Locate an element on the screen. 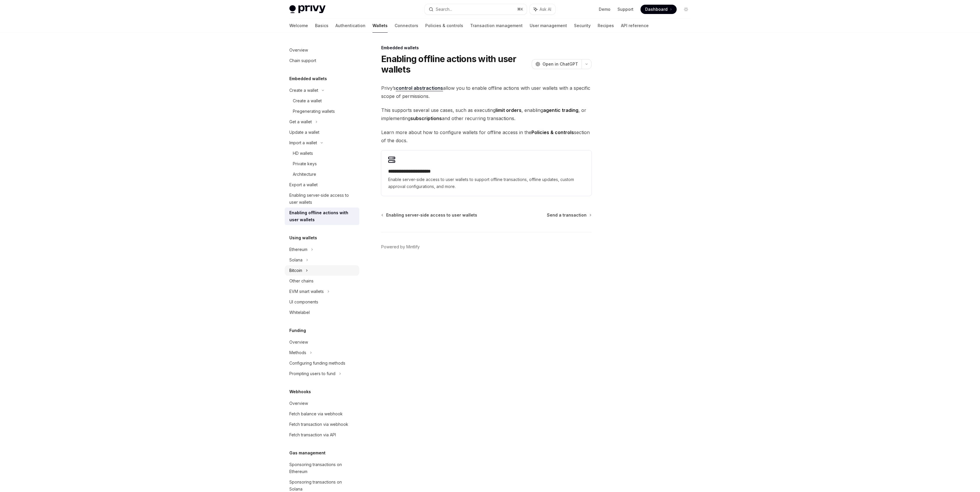 Image resolution: width=980 pixels, height=492 pixels. span: Learn more about how to configure wallets for offline access in the section of the docs. is located at coordinates (486, 136).